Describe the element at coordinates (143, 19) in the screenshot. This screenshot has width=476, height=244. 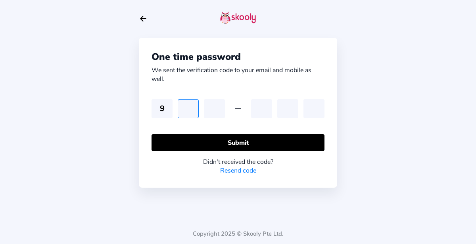
I see `button: arrow back outline` at that location.